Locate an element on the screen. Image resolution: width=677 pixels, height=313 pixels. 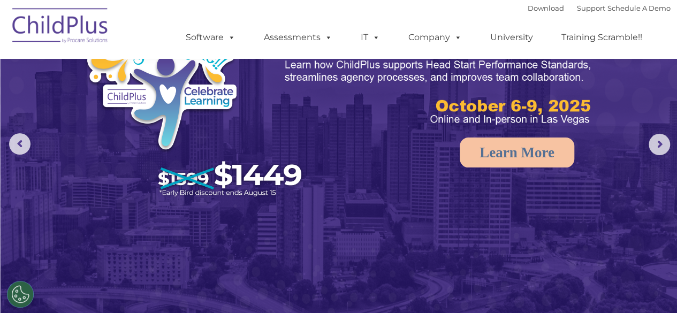
a: Company is located at coordinates (435, 37).